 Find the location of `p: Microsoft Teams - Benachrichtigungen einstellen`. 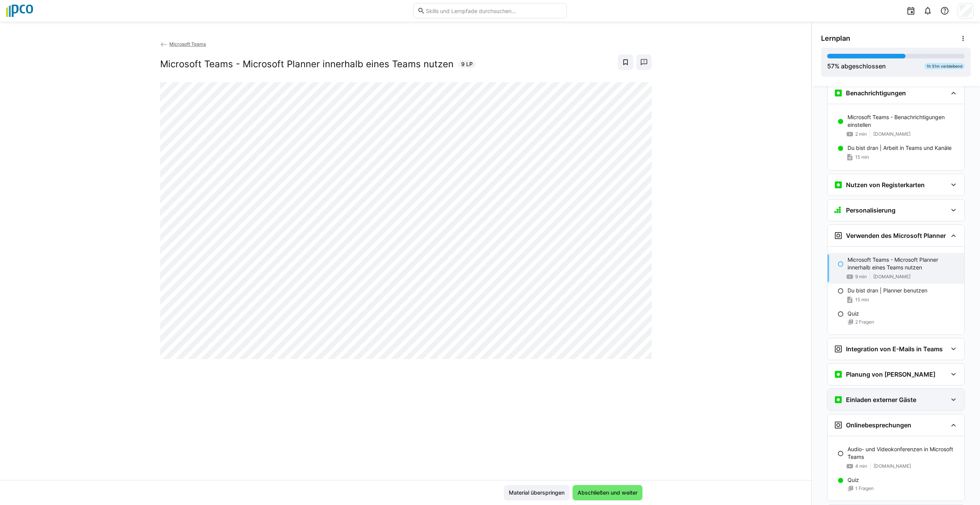

p: Microsoft Teams - Benachrichtigungen einstellen is located at coordinates (903, 121).